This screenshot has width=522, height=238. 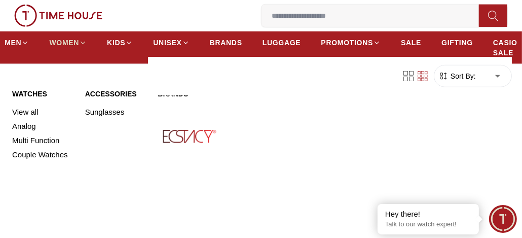 I want to click on a: UNISEX, so click(x=171, y=43).